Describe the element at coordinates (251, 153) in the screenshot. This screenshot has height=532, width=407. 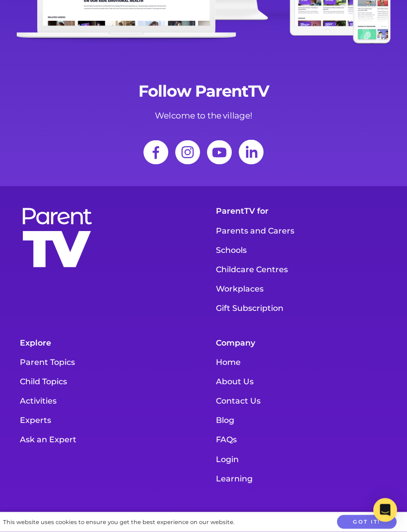
I see `a: LinkedIn` at that location.